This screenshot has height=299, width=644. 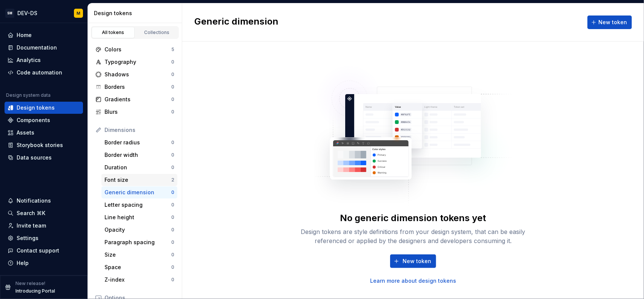 What do you see at coordinates (44, 120) in the screenshot?
I see `a: Components` at bounding box center [44, 120].